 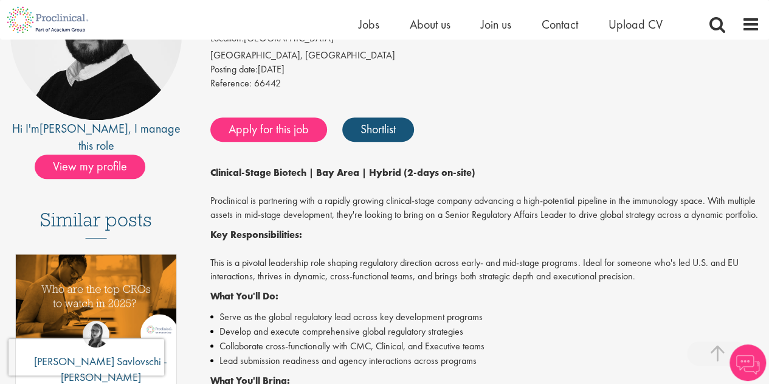 What do you see at coordinates (430, 24) in the screenshot?
I see `span: About us` at bounding box center [430, 24].